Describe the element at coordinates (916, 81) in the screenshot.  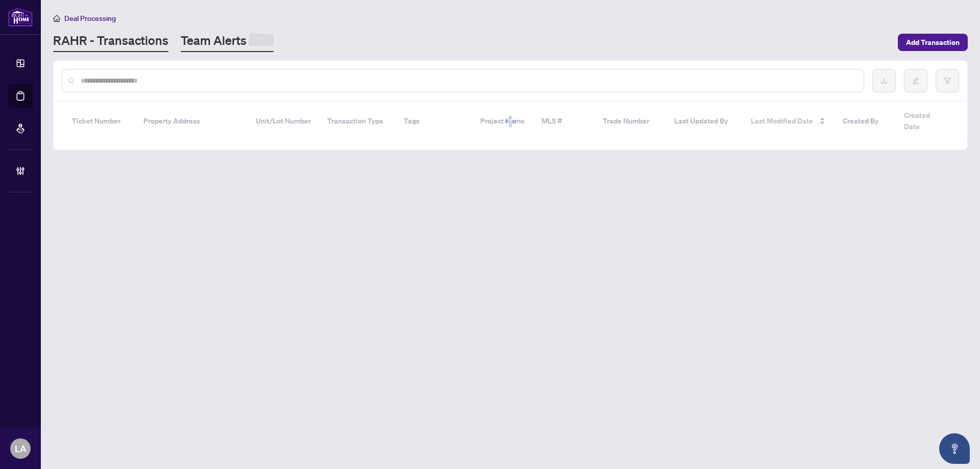
I see `button: edit` at that location.